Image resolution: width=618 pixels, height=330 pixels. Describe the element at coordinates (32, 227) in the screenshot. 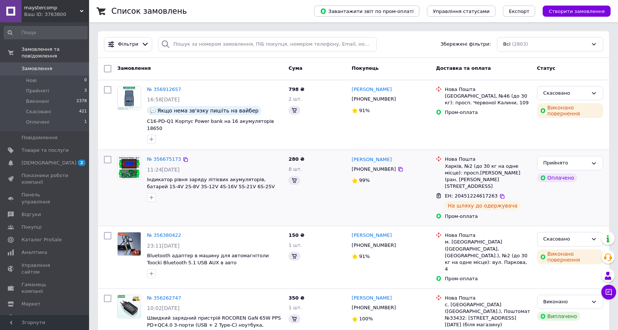

I see `span: Покупці` at that location.